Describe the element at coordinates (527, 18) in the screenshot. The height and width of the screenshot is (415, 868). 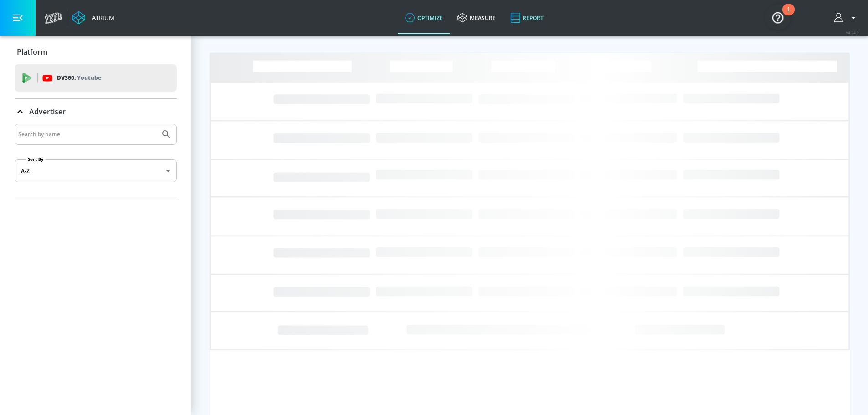
I see `a: Report` at that location.